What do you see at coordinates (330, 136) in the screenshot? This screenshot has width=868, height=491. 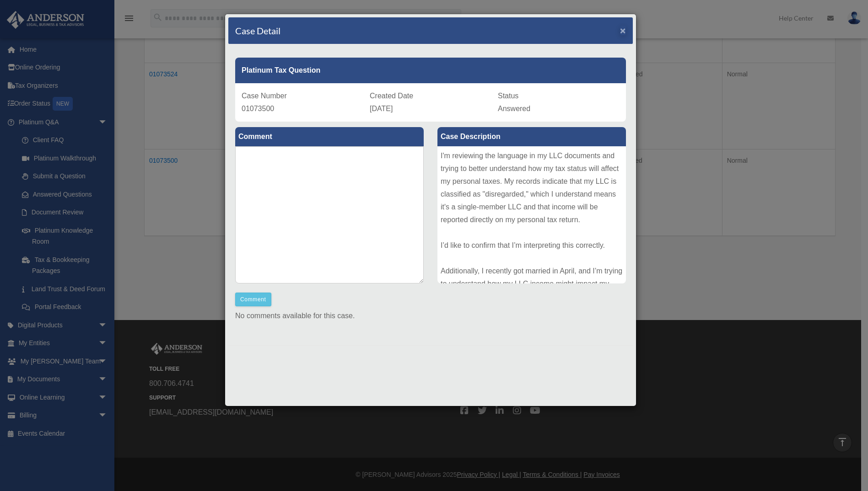 I see `label: Comment` at bounding box center [330, 136].